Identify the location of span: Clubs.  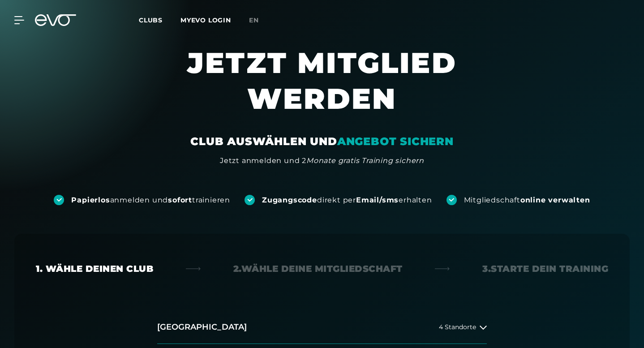
(151, 21).